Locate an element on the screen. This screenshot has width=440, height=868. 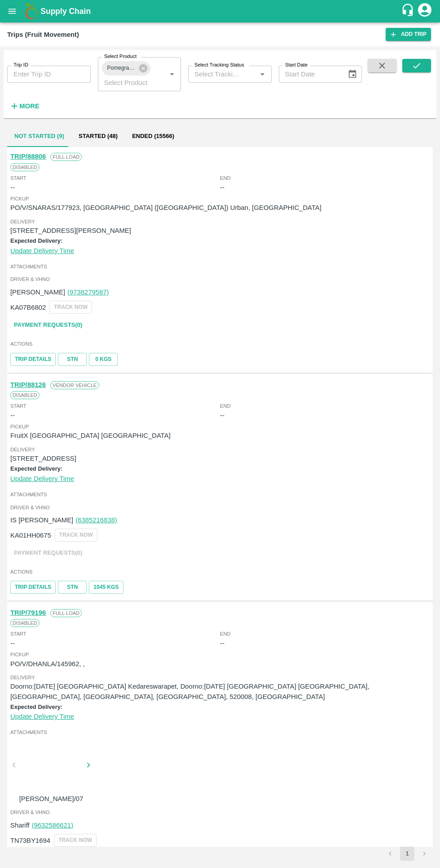
p: KA07B6802 is located at coordinates (28, 307).